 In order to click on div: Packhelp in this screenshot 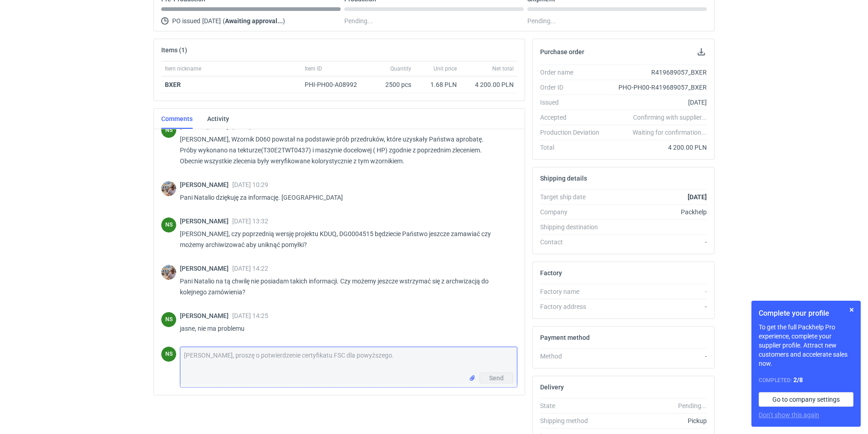, I will do `click(657, 212)`.